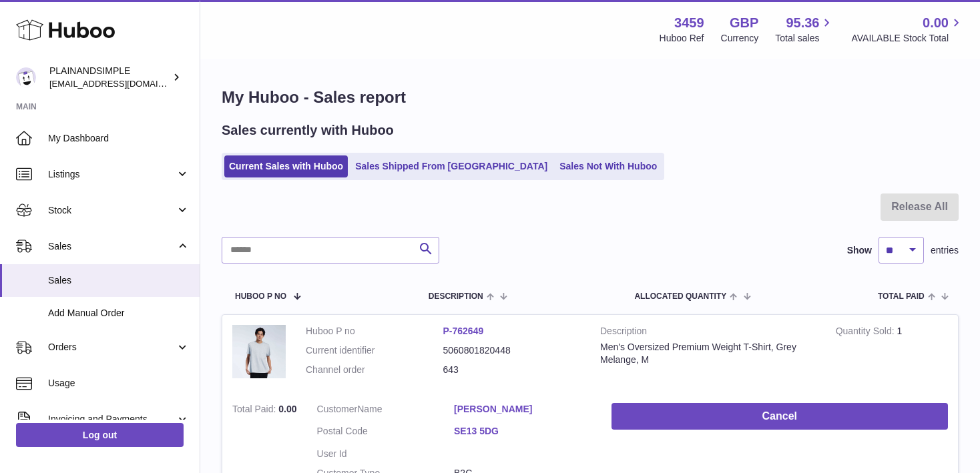 The height and width of the screenshot is (473, 980). Describe the element at coordinates (907, 29) in the screenshot. I see `a: 0.00 AVAILABLE Stock Total` at that location.